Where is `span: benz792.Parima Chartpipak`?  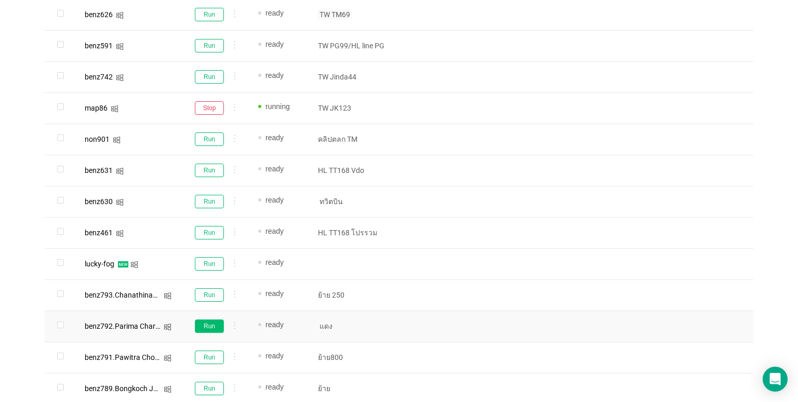 span: benz792.Parima Chartpipak is located at coordinates (130, 326).